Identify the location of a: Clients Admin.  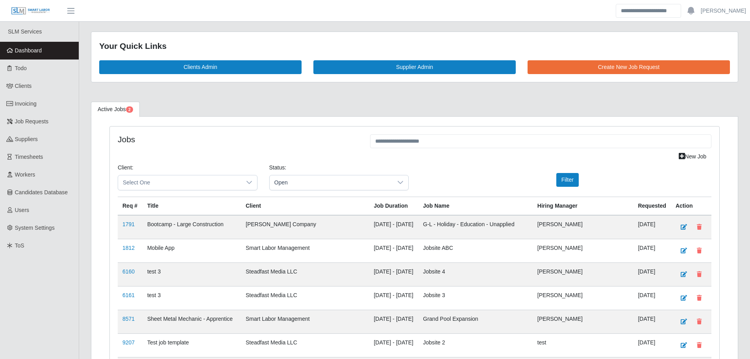
(200, 67).